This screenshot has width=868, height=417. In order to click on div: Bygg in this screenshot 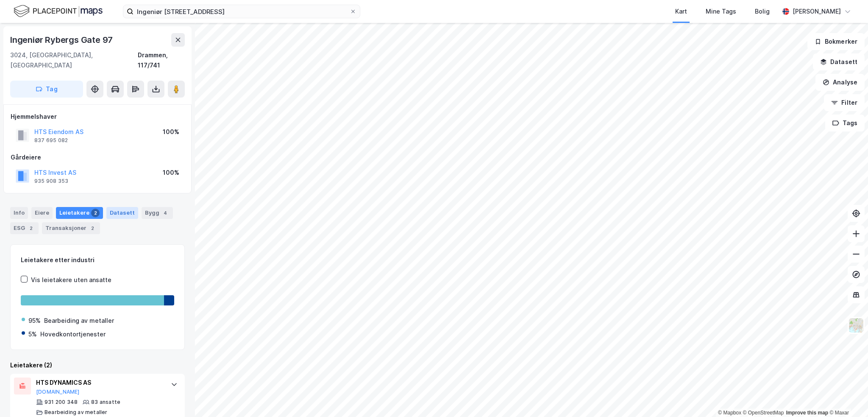, I will do `click(157, 213)`.